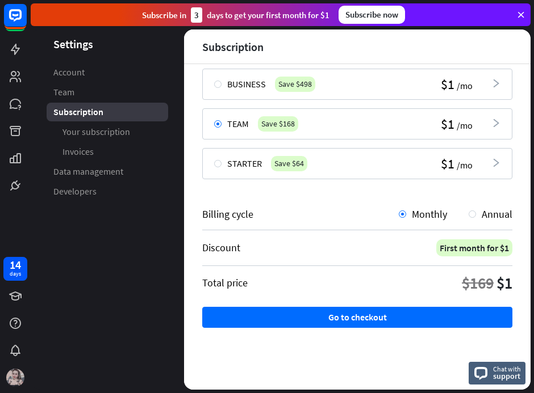 The width and height of the screenshot is (534, 393). What do you see at coordinates (506, 369) in the screenshot?
I see `span: Chat with` at bounding box center [506, 369].